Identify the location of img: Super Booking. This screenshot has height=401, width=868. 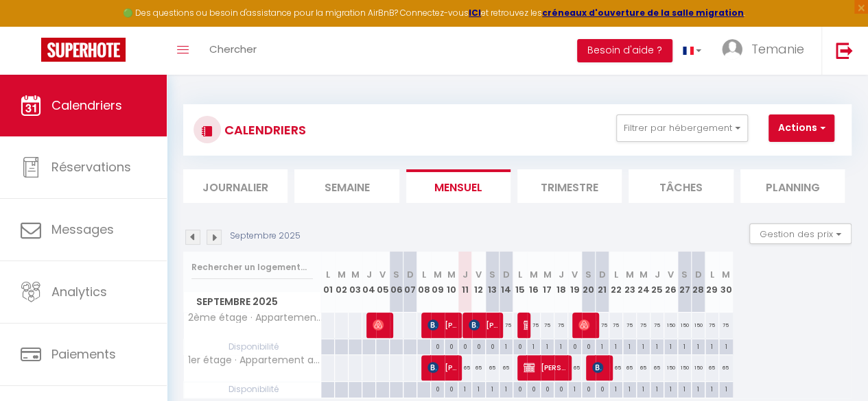
(83, 49).